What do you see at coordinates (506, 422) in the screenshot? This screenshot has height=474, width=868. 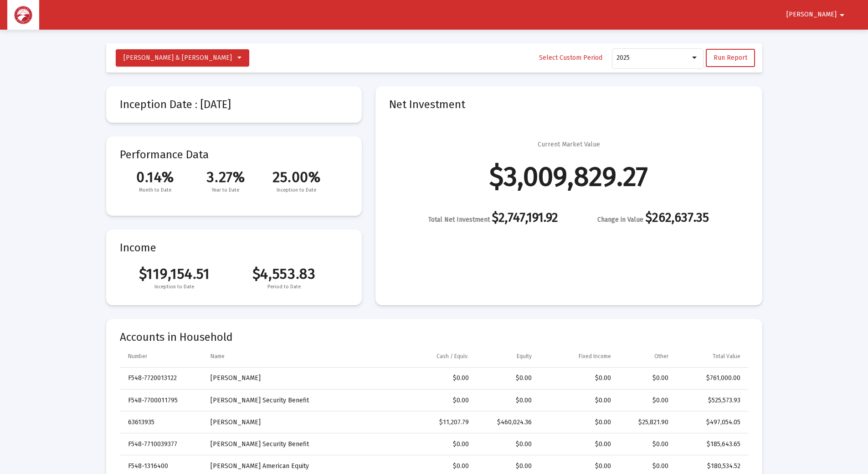 I see `div: $460,024.36` at bounding box center [506, 422].